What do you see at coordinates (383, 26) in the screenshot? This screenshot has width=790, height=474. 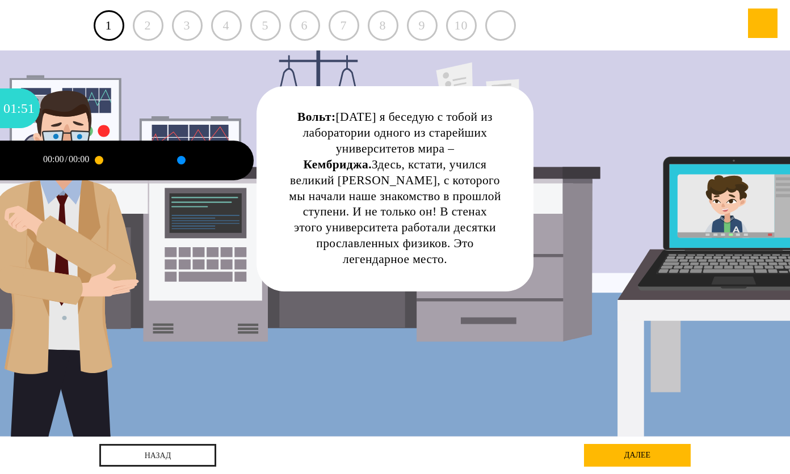 I see `div: 8` at bounding box center [383, 26].